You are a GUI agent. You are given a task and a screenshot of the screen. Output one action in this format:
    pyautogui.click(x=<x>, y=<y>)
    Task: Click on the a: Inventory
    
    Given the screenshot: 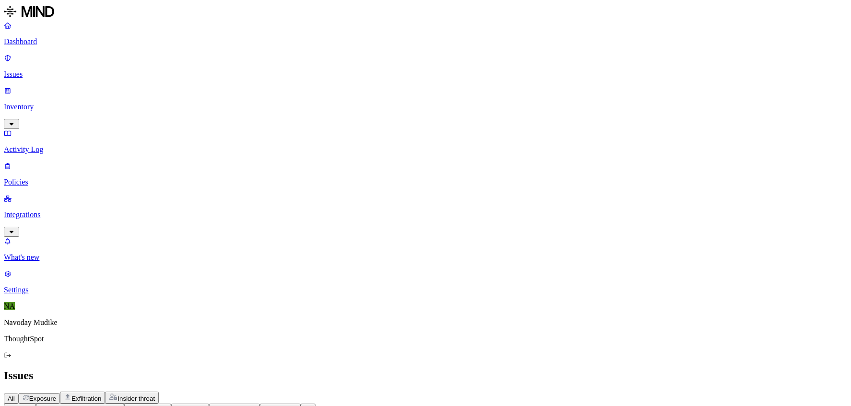 What is the action you would take?
    pyautogui.click(x=425, y=107)
    